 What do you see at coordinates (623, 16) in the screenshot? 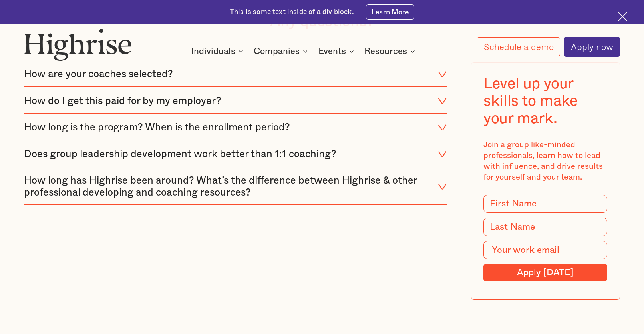
I see `img: Cross icon` at bounding box center [623, 16].